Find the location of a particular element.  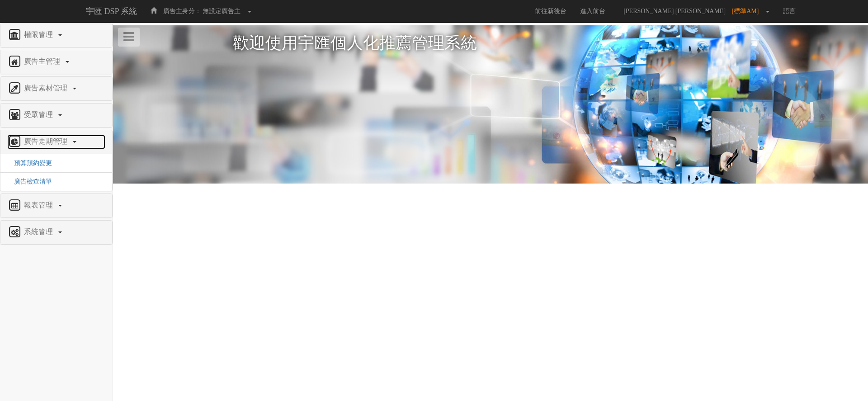

span: 廣告走期管理 is located at coordinates (46, 141).